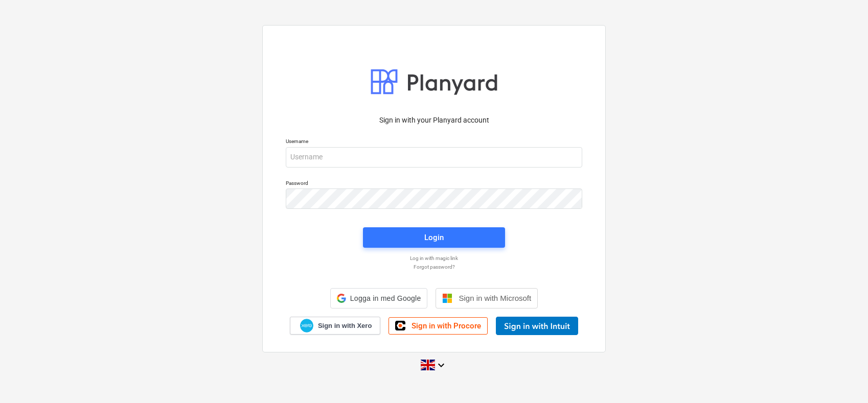 The width and height of the screenshot is (868, 403). I want to click on p: Password, so click(434, 184).